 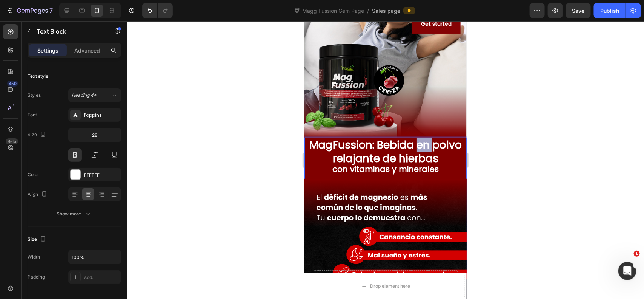 What do you see at coordinates (30, 10) in the screenshot?
I see `button: 7` at bounding box center [30, 10].